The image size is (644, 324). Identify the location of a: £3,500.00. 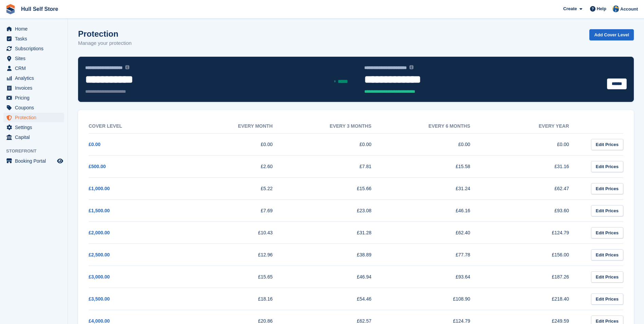
(99, 299).